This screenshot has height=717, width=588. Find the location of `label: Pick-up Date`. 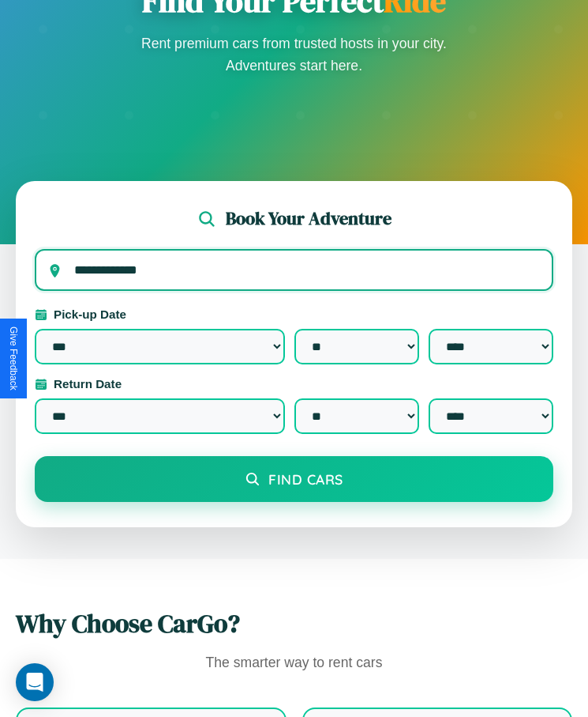

label: Pick-up Date is located at coordinates (294, 314).